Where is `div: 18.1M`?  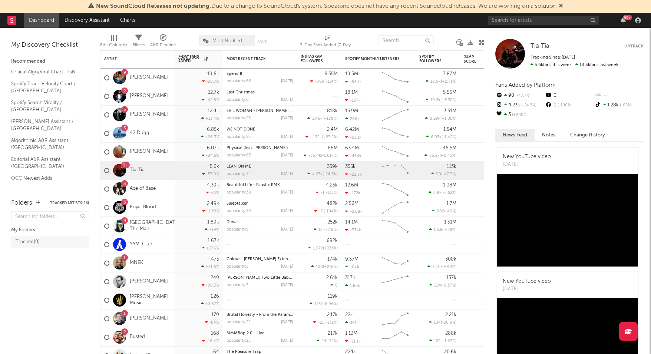 div: 18.1M is located at coordinates (352, 92).